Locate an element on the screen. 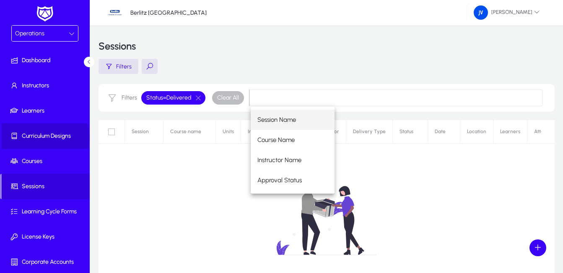 Image resolution: width=563 pixels, height=273 pixels. span: Curriculum Designs is located at coordinates (47, 136).